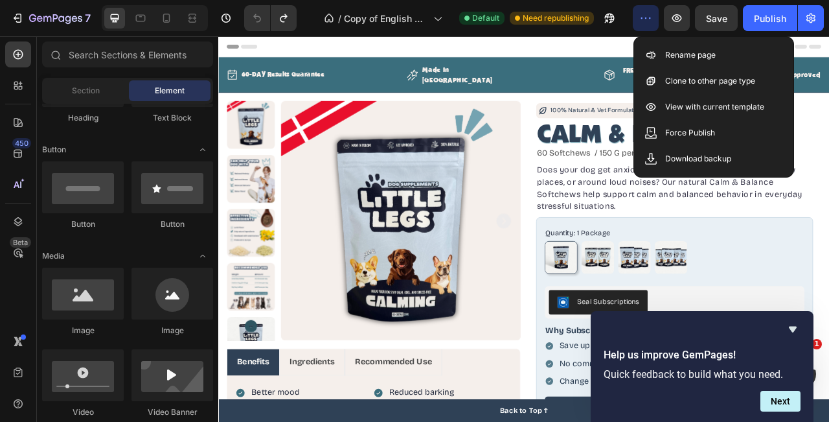  What do you see at coordinates (781, 401) in the screenshot?
I see `button: Next question` at bounding box center [781, 401].